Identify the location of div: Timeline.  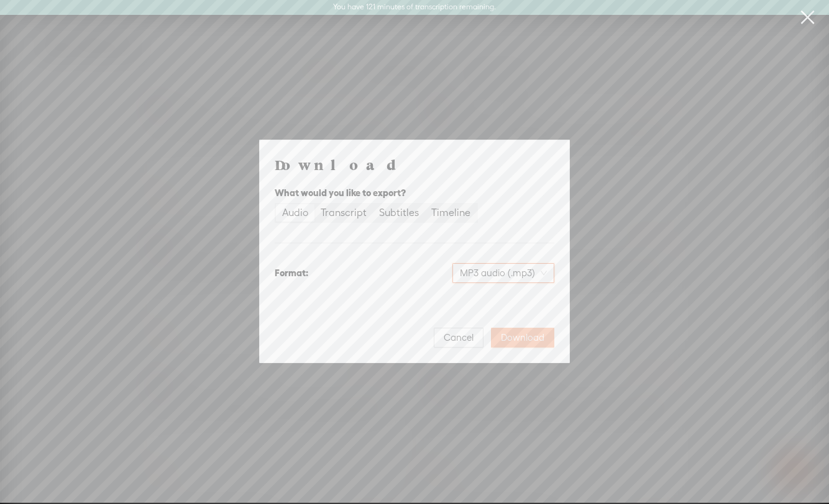
(450, 213).